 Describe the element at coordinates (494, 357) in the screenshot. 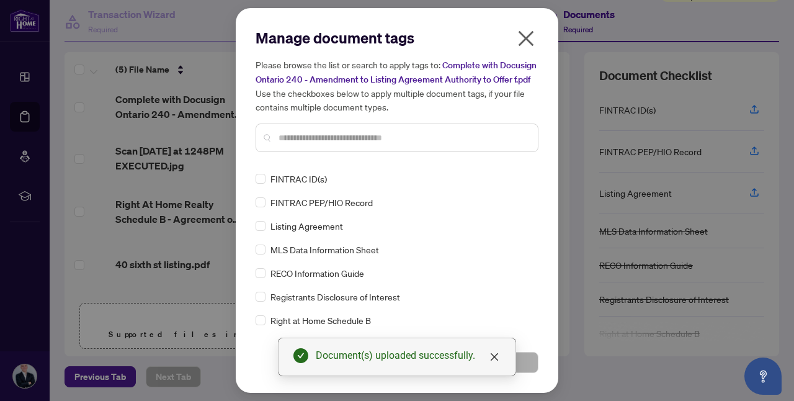

I see `a: Close` at that location.